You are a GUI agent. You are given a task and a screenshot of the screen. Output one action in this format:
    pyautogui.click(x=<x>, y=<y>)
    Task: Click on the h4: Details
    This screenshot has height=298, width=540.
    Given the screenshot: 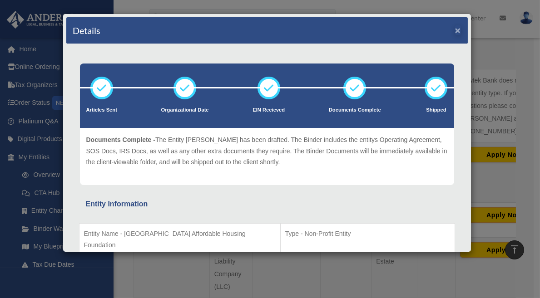 What is the action you would take?
    pyautogui.click(x=87, y=30)
    